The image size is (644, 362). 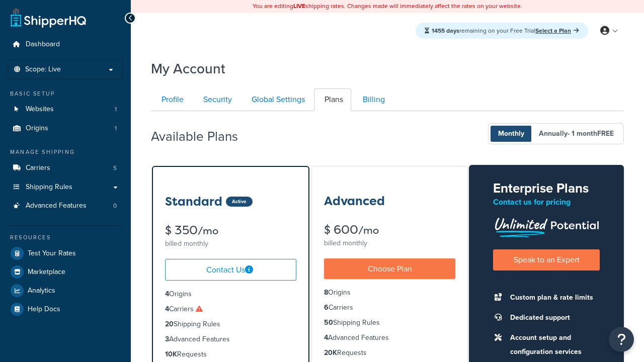 I want to click on strong: 1455 days, so click(x=445, y=31).